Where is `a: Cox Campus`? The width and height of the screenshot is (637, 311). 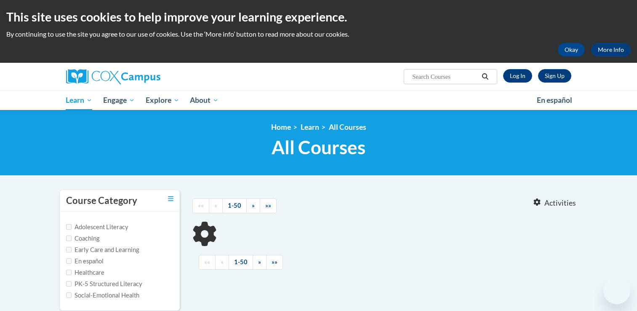
a: Cox Campus is located at coordinates (146, 77).